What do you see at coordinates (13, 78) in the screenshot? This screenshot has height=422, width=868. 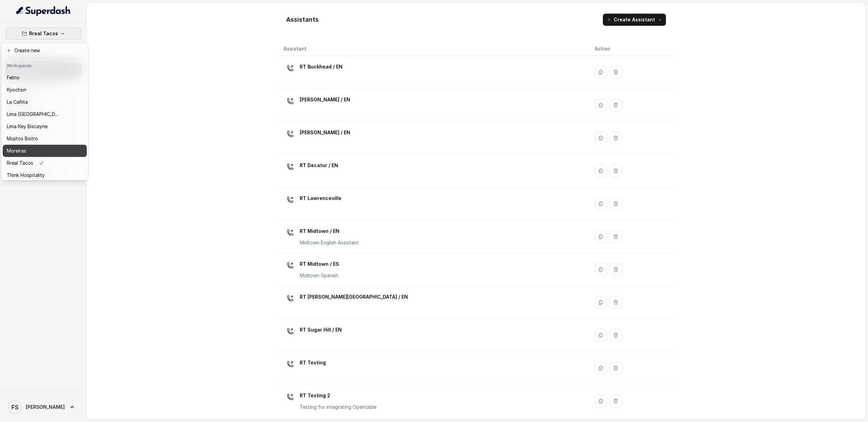 I see `p: Felino` at bounding box center [13, 78].